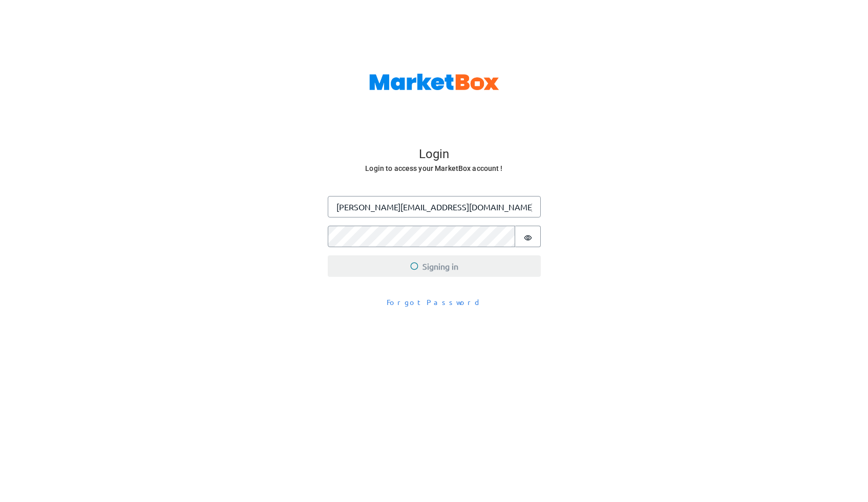 The width and height of the screenshot is (868, 502). Describe the element at coordinates (435, 169) in the screenshot. I see `h6: Login to access your MarketBox account !` at that location.